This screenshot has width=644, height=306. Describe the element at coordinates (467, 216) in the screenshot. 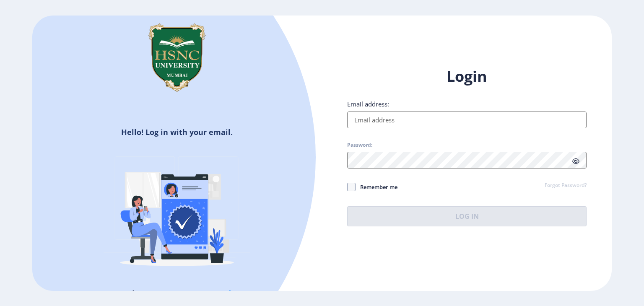

I see `button: Log In` at that location.